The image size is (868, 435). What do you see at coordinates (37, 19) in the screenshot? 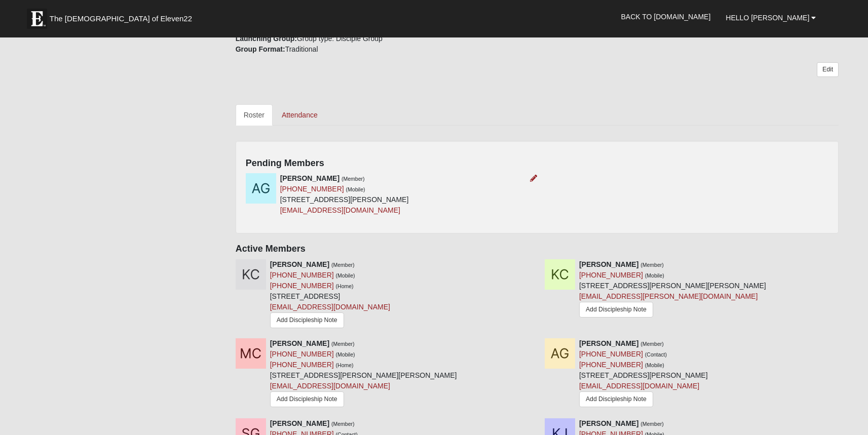
I see `img: Eleven22 logo` at bounding box center [37, 19].